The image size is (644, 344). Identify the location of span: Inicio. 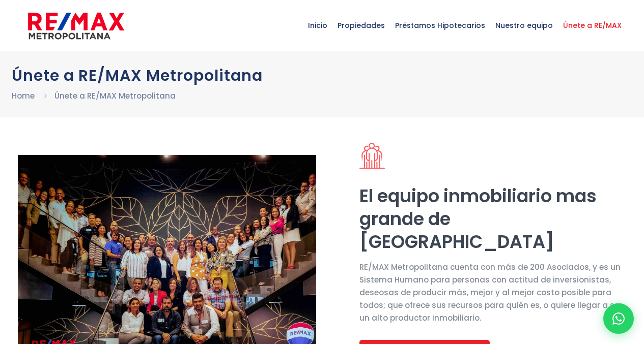
(318, 25).